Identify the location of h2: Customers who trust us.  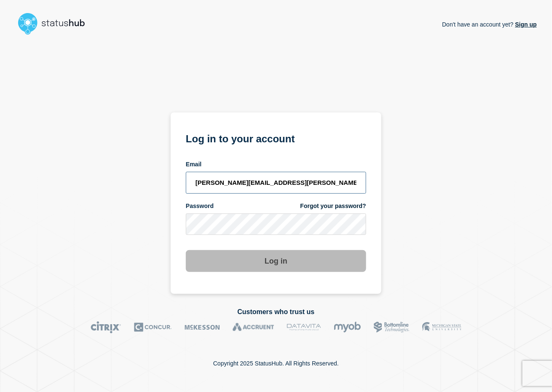
(276, 312).